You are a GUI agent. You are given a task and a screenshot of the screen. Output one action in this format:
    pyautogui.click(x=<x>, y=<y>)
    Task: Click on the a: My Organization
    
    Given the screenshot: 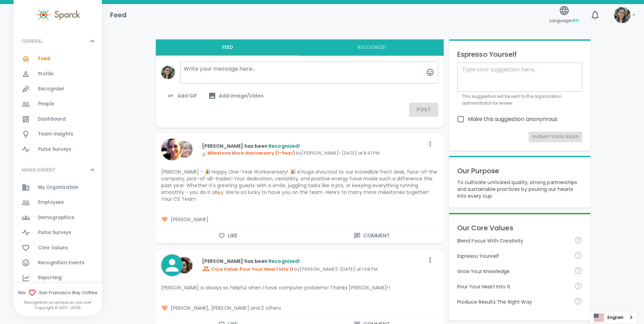 What is the action you would take?
    pyautogui.click(x=58, y=188)
    